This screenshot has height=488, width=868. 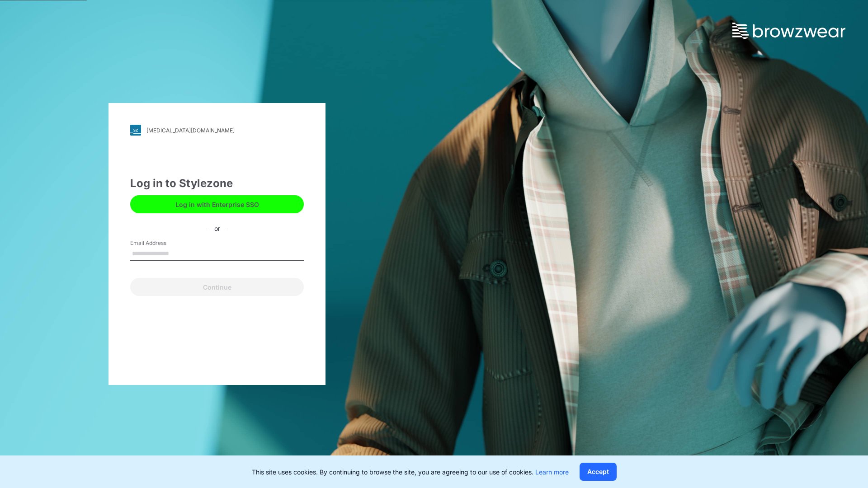 I want to click on div: Log in to Stylezone, so click(x=217, y=183).